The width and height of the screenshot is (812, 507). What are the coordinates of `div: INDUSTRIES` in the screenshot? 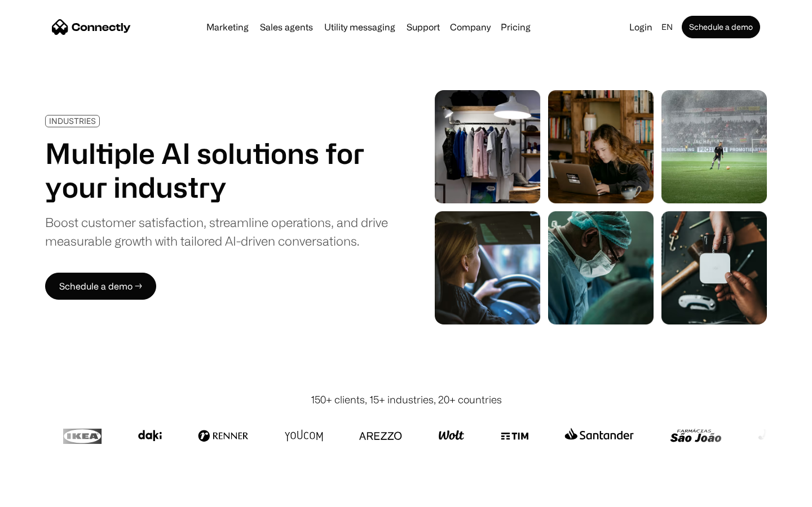 It's located at (72, 121).